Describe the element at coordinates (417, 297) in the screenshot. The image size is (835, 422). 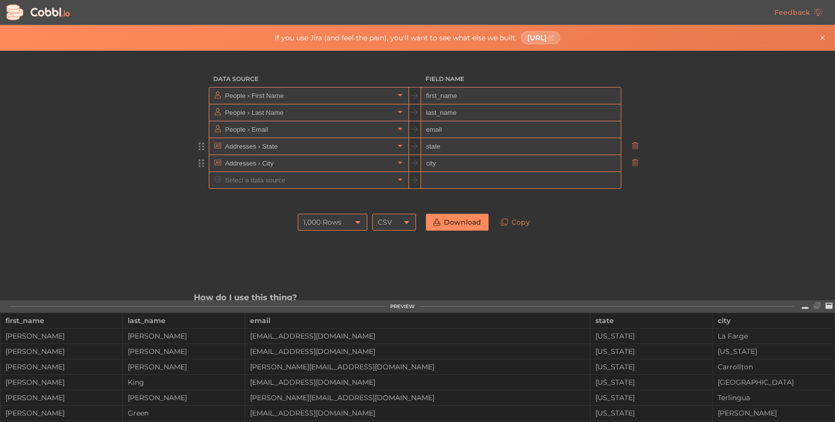
I see `h3: How do I use this thing?` at that location.